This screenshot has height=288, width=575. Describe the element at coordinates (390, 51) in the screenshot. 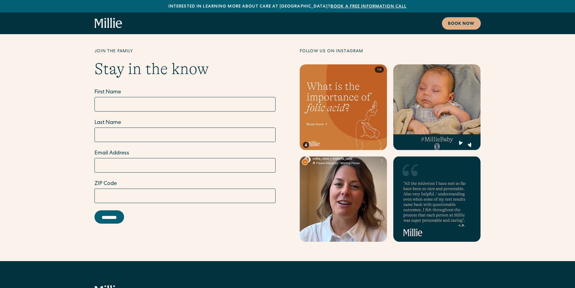

I see `div: Follow us on Instagram` at that location.